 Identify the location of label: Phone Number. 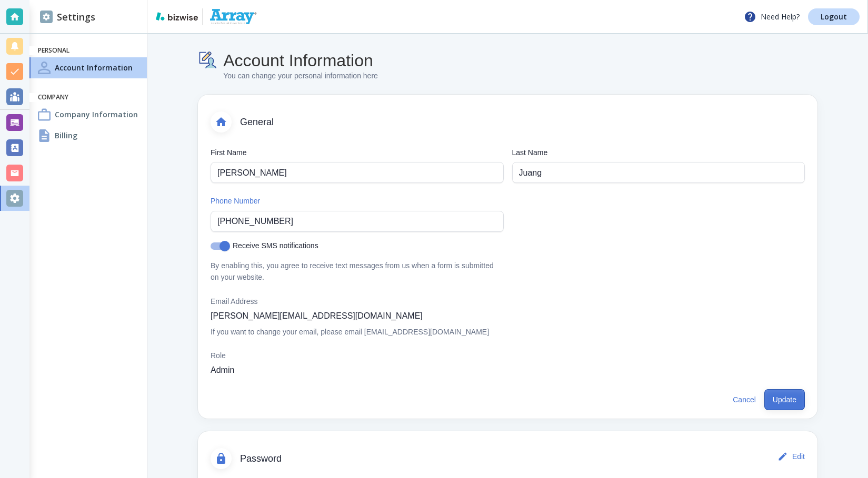
(357, 201).